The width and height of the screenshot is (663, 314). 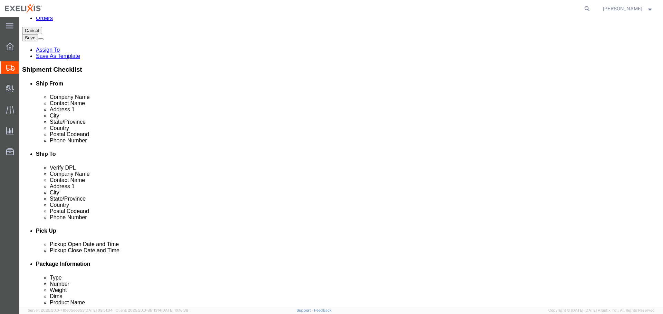 What do you see at coordinates (305, 311) in the screenshot?
I see `a: Support` at bounding box center [305, 311].